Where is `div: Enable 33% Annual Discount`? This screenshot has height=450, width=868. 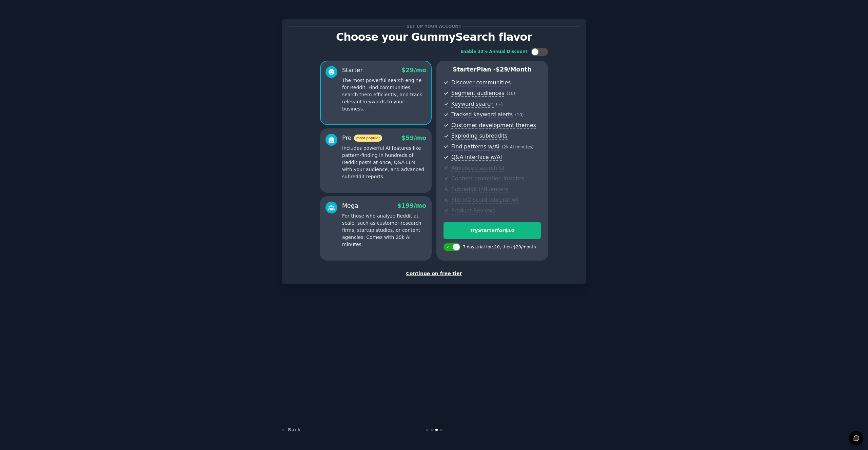 div: Enable 33% Annual Discount is located at coordinates (494, 52).